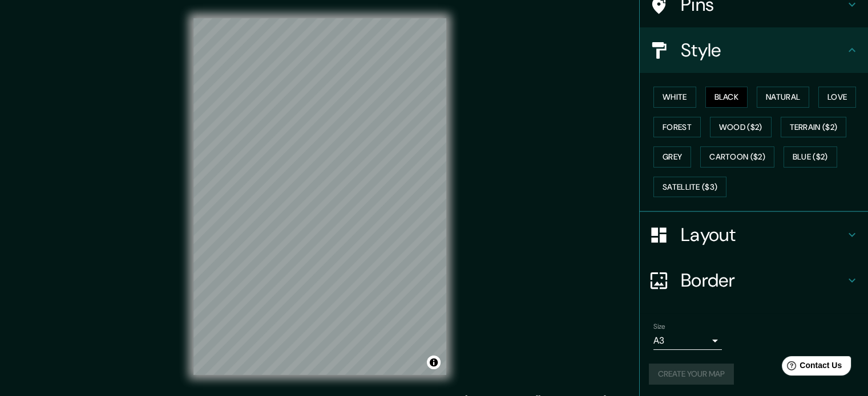 This screenshot has height=396, width=868. Describe the element at coordinates (741, 127) in the screenshot. I see `button: Wood ($2)` at that location.